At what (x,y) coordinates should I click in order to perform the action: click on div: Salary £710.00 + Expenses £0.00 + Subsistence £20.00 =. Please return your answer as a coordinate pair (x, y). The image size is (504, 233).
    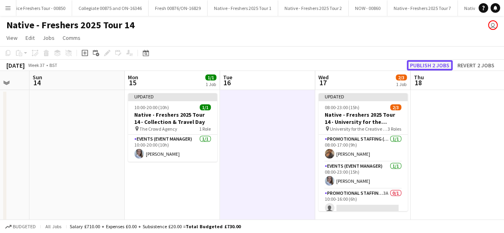
    Looking at the image, I should click on (155, 226).